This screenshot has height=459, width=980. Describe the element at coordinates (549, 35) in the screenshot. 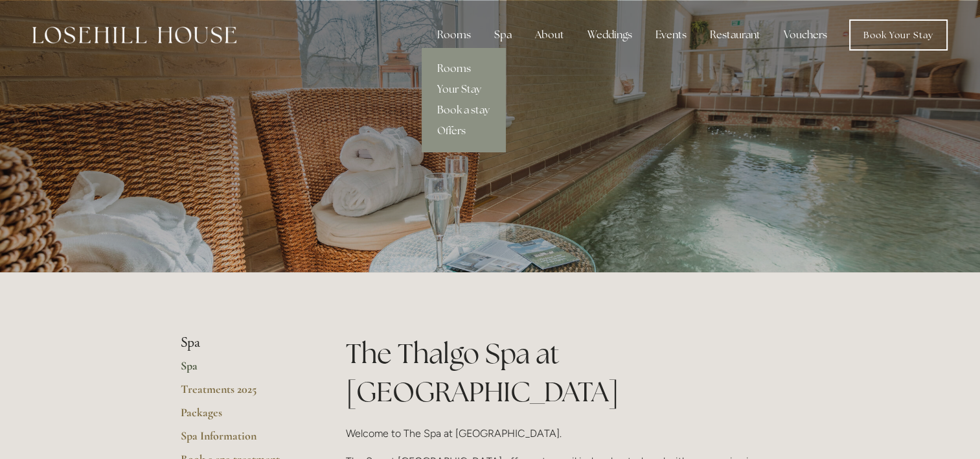

I see `div: About` at that location.